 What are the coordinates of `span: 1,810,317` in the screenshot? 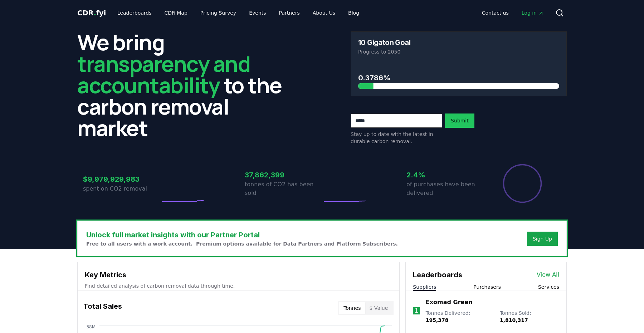 It's located at (514, 320).